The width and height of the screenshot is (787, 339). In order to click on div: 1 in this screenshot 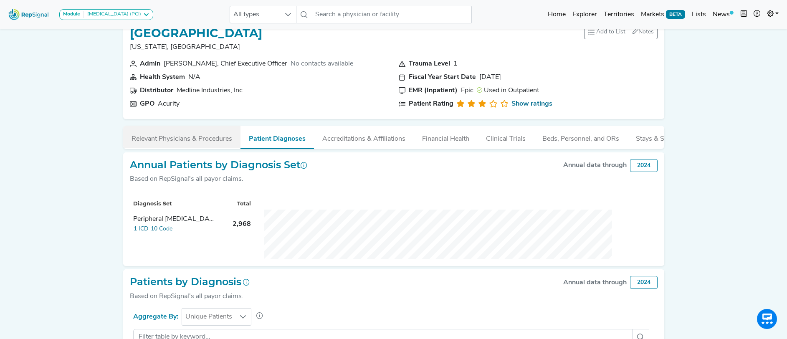, I will do `click(456, 64)`.